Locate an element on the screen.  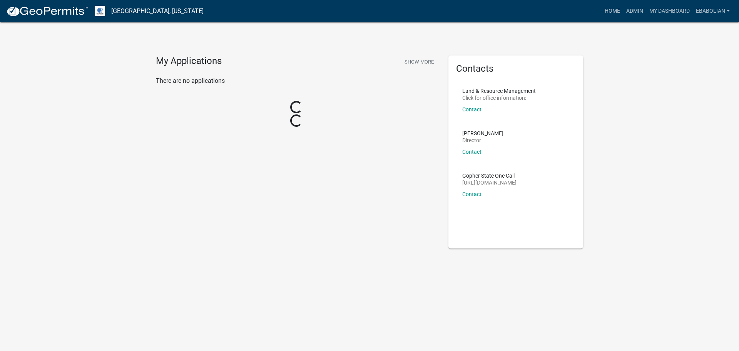
a: My Dashboard is located at coordinates (670, 11).